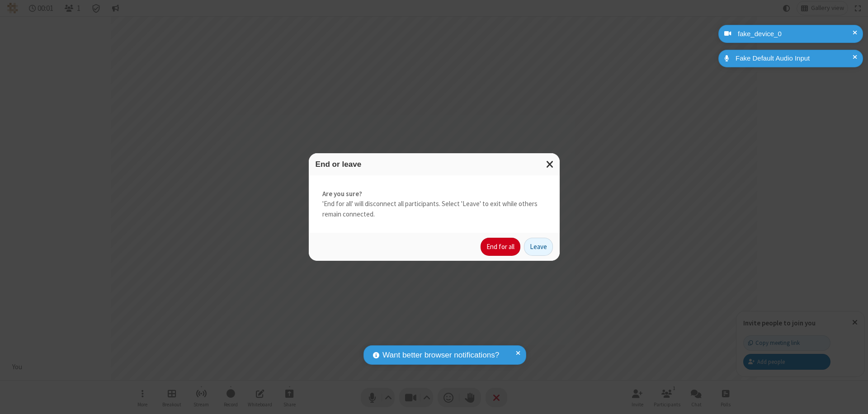 This screenshot has height=414, width=868. What do you see at coordinates (795, 34) in the screenshot?
I see `div: fake_device_0` at bounding box center [795, 34].